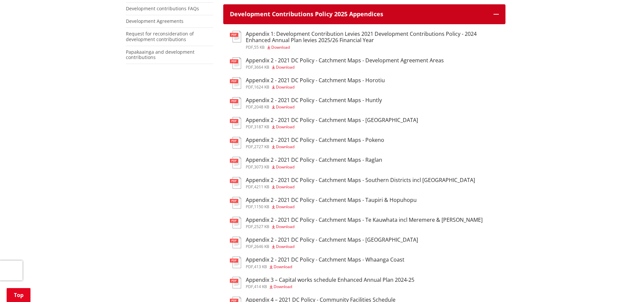 The height and width of the screenshot is (302, 631). What do you see at coordinates (262, 206) in the screenshot?
I see `span: 1150 KB` at bounding box center [262, 206].